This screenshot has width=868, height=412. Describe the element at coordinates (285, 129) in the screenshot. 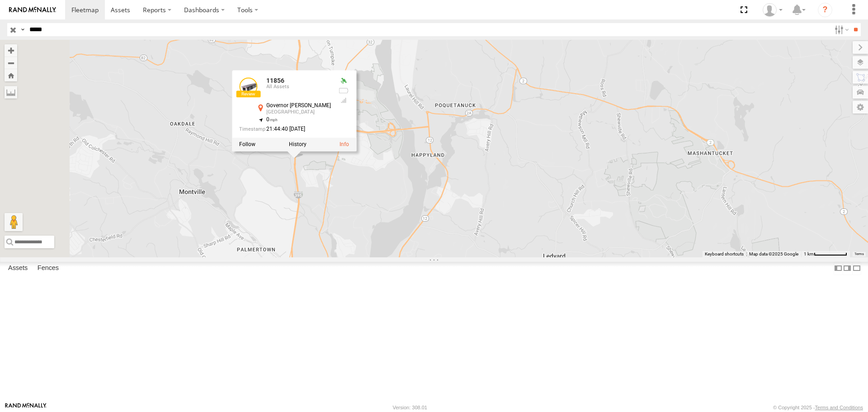

I see `div: Date/time of location update` at that location.